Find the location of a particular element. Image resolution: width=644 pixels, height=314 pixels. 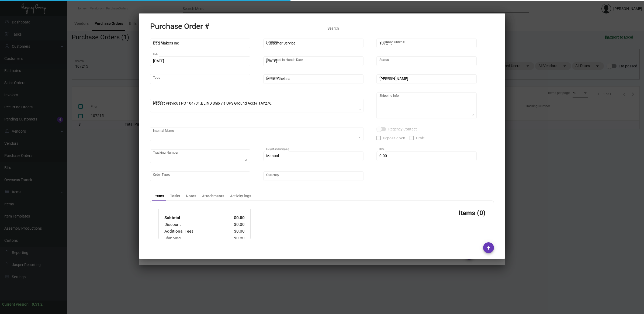

div: Attachments is located at coordinates (213, 196).